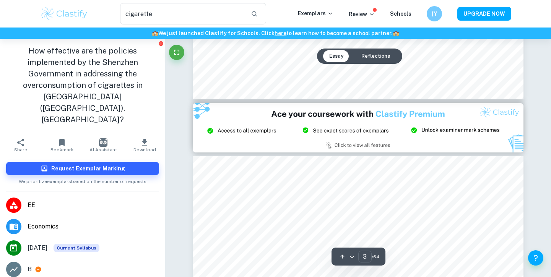 The image size is (551, 277). Describe the element at coordinates (358, 128) in the screenshot. I see `img: Ad` at that location.